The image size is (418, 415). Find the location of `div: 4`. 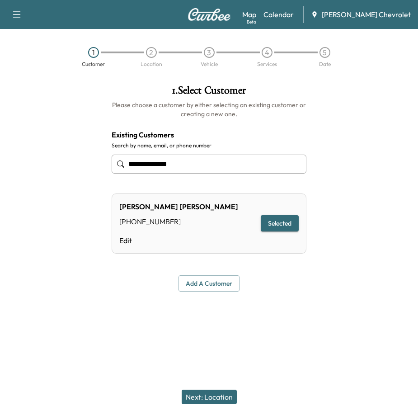

div: 4 is located at coordinates (267, 52).